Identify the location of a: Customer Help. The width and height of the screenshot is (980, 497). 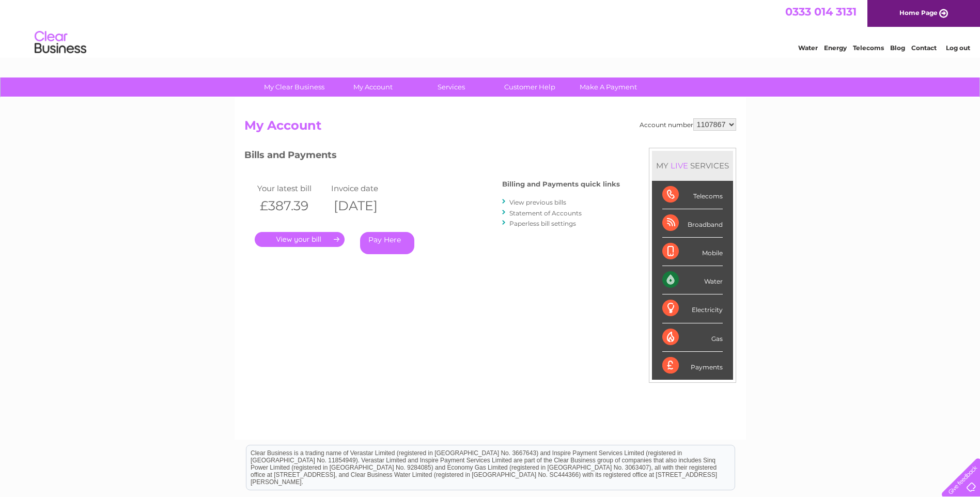
(529, 87).